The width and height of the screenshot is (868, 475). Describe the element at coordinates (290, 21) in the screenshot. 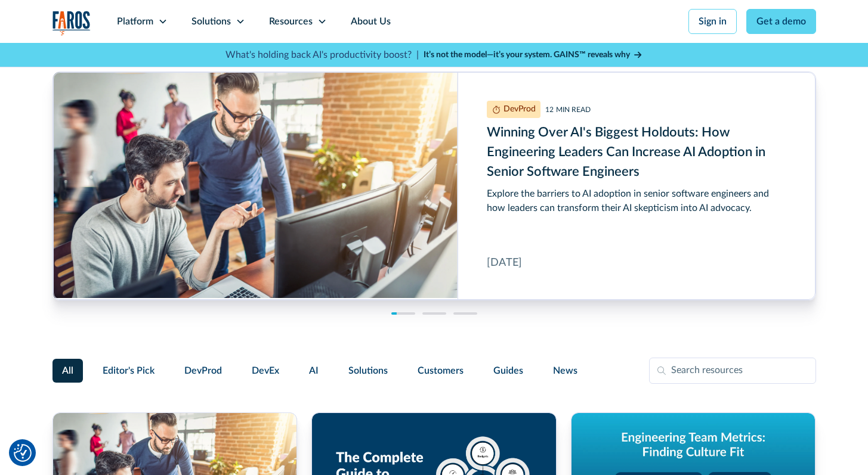

I see `div: Resources` at that location.